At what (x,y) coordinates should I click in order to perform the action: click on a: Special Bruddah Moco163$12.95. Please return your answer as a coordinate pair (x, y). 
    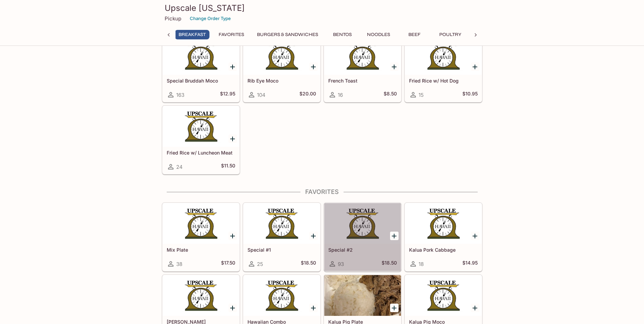
    Looking at the image, I should click on (201, 68).